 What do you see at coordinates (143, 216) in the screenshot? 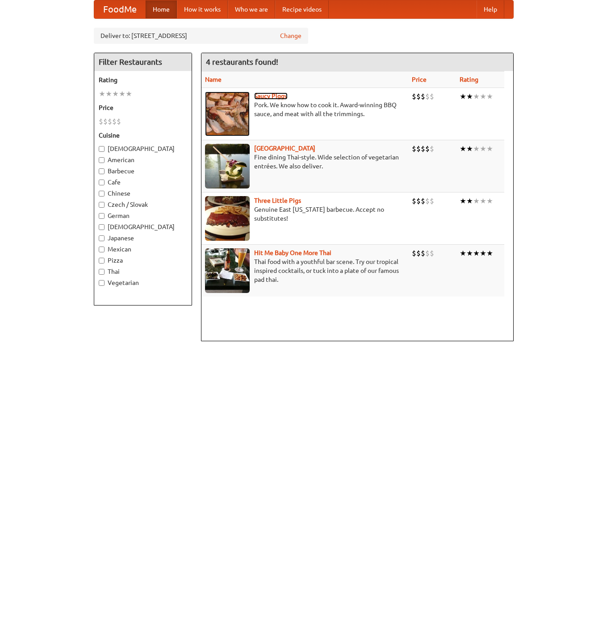
I see `label: German` at bounding box center [143, 216].